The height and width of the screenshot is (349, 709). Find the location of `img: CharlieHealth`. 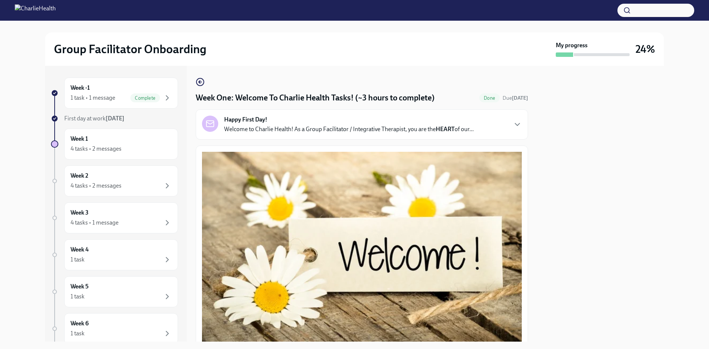

img: CharlieHealth is located at coordinates (35, 10).